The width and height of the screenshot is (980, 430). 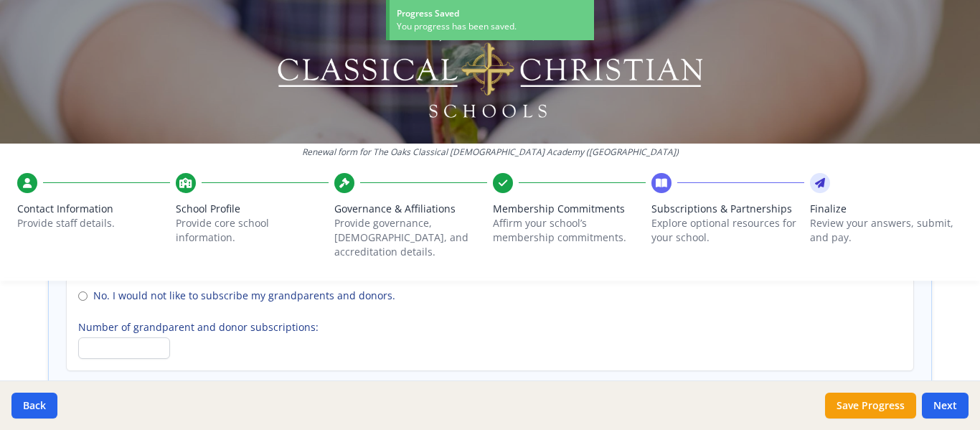 I want to click on span: Membership Commitments, so click(x=569, y=209).